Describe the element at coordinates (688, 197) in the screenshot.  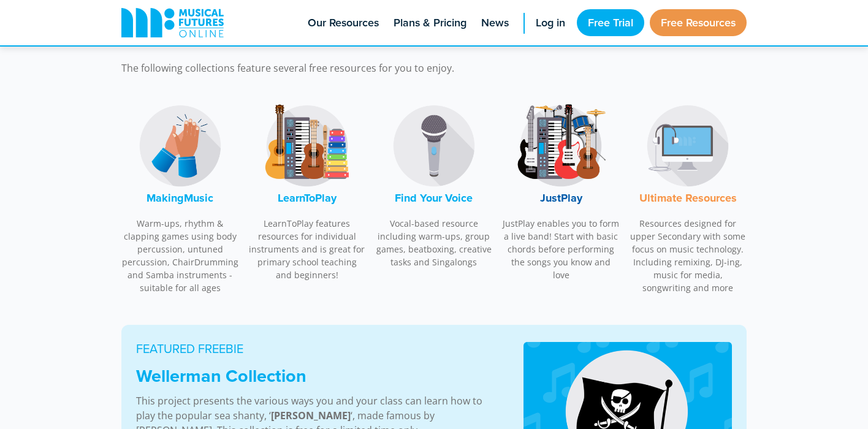
I see `a: Music Technology LogoUltimate Resources Resources designed for upper Secondary with some focus on...` at that location.